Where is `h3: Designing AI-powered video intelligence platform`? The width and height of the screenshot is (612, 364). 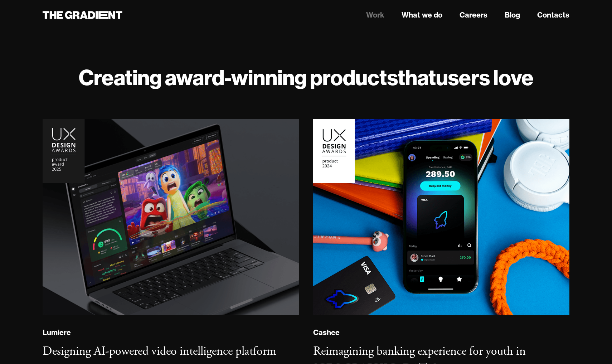 h3: Designing AI-powered video intelligence platform is located at coordinates (159, 351).